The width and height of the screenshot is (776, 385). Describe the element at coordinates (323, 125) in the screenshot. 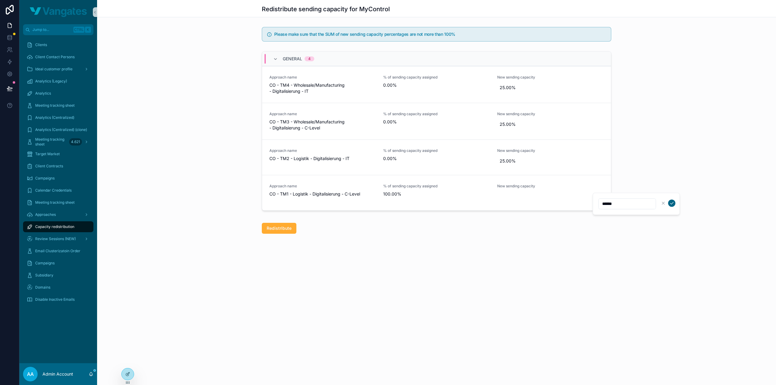

I see `span: CO - TM3 - Wholesale/Manufacturing - Digitalisierung - C-Level` at that location.